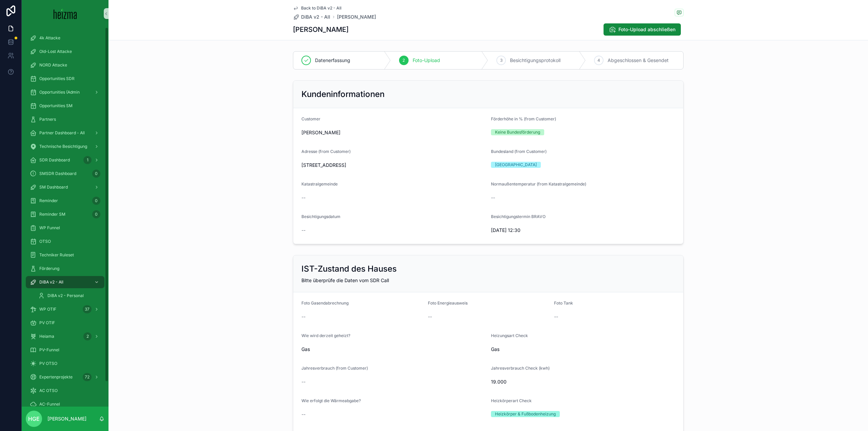 This screenshot has width=868, height=431. I want to click on span: Abgeschlossen & Gesendet, so click(638, 60).